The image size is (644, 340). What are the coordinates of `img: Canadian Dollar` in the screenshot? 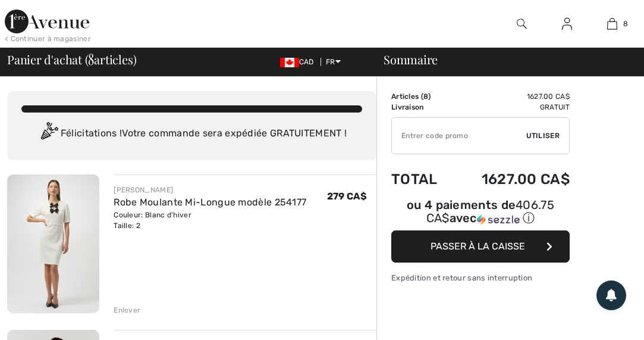 It's located at (289, 62).